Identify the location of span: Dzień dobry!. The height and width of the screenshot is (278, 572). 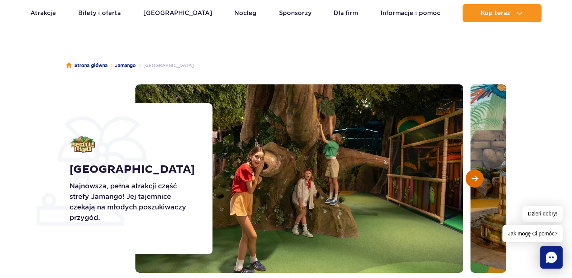
(543, 213).